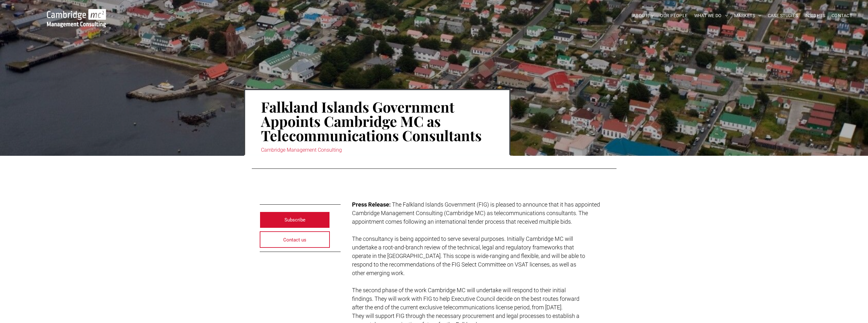 Image resolution: width=868 pixels, height=323 pixels. I want to click on span: Subscribe, so click(295, 220).